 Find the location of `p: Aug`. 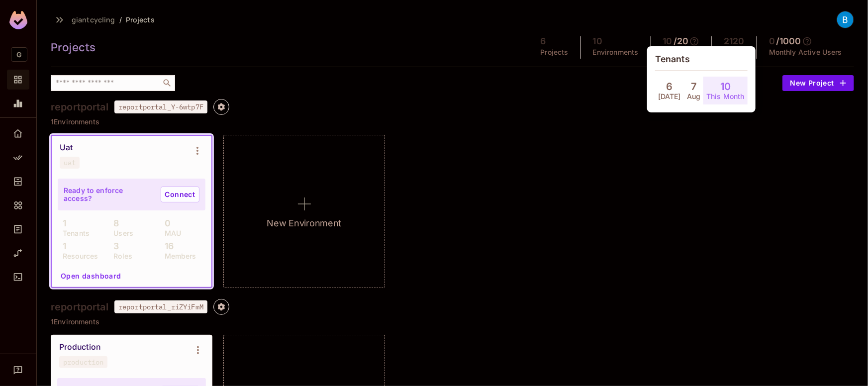

p: Aug is located at coordinates (694, 97).